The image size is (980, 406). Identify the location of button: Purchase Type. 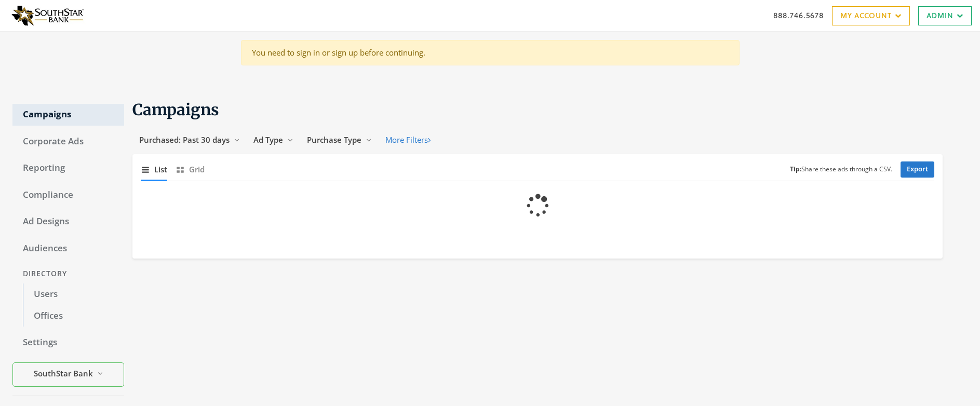
(339, 140).